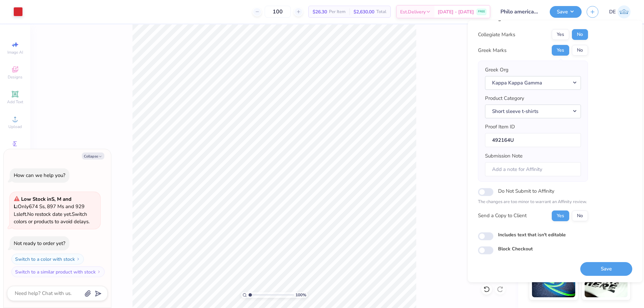 The width and height of the screenshot is (644, 308). I want to click on button: Switch to a color with stock, so click(48, 259).